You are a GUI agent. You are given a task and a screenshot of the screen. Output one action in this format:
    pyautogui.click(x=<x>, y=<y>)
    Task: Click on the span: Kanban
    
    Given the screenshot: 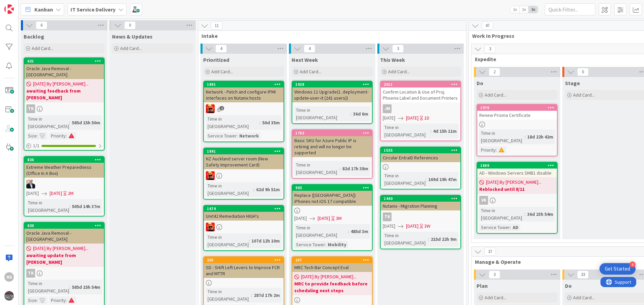 What is the action you would take?
    pyautogui.click(x=44, y=9)
    